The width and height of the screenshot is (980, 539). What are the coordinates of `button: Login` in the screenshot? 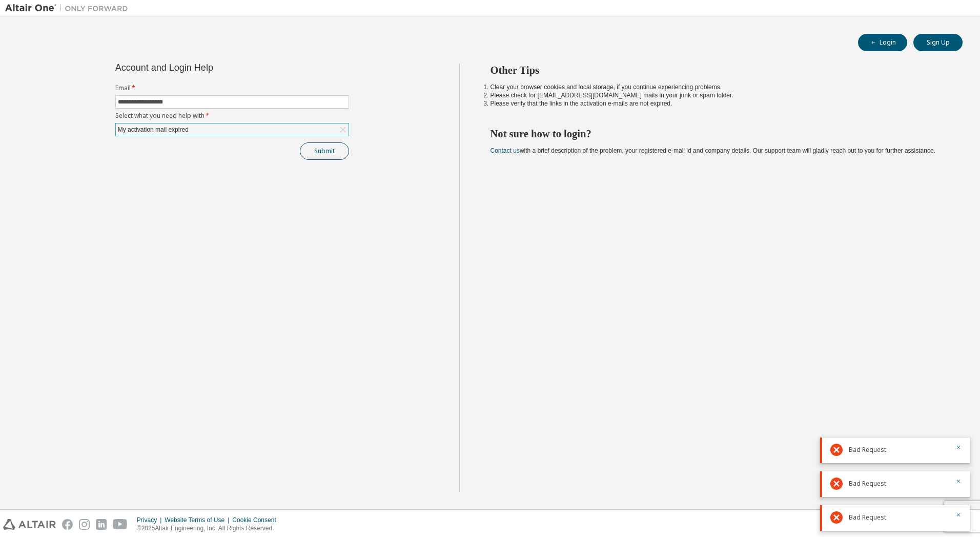 It's located at (883, 42).